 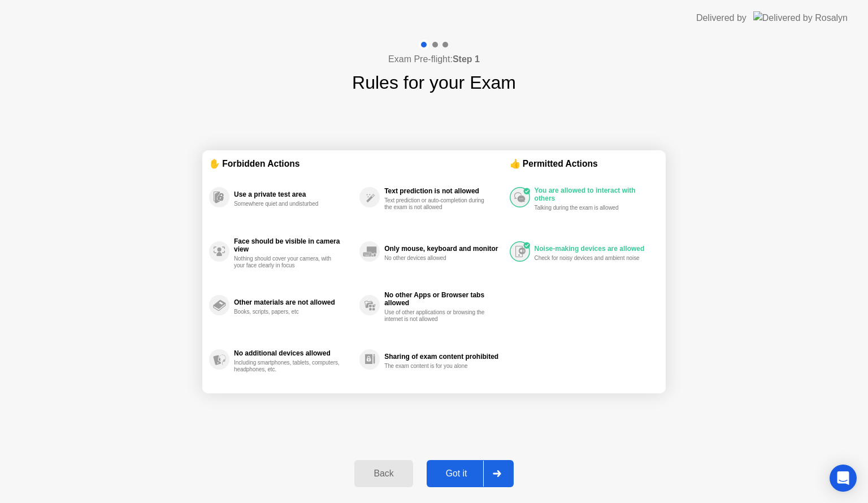 What do you see at coordinates (466, 59) in the screenshot?
I see `b: Step 1` at bounding box center [466, 59].